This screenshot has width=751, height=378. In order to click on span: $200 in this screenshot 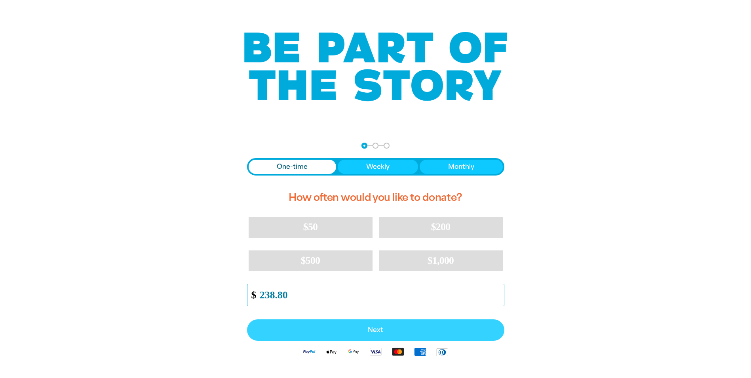, I will do `click(440, 226)`.